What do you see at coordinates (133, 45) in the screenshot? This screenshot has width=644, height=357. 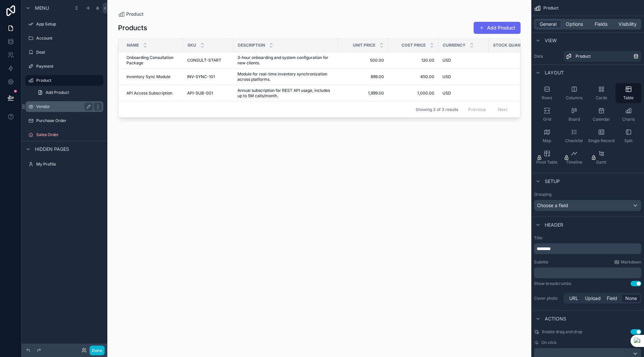 I see `span: Name` at bounding box center [133, 45].